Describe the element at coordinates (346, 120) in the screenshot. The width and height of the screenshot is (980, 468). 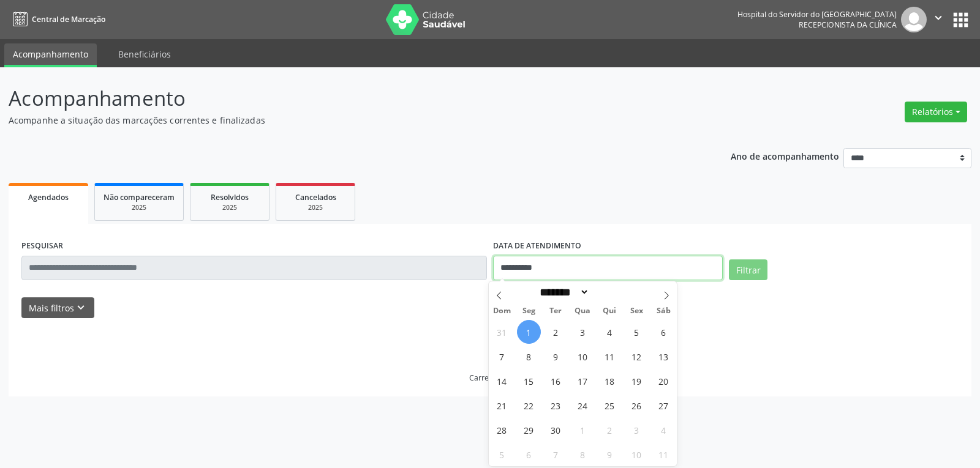
I see `p: Acompanhe a situação das marcações correntes e finalizadas` at that location.